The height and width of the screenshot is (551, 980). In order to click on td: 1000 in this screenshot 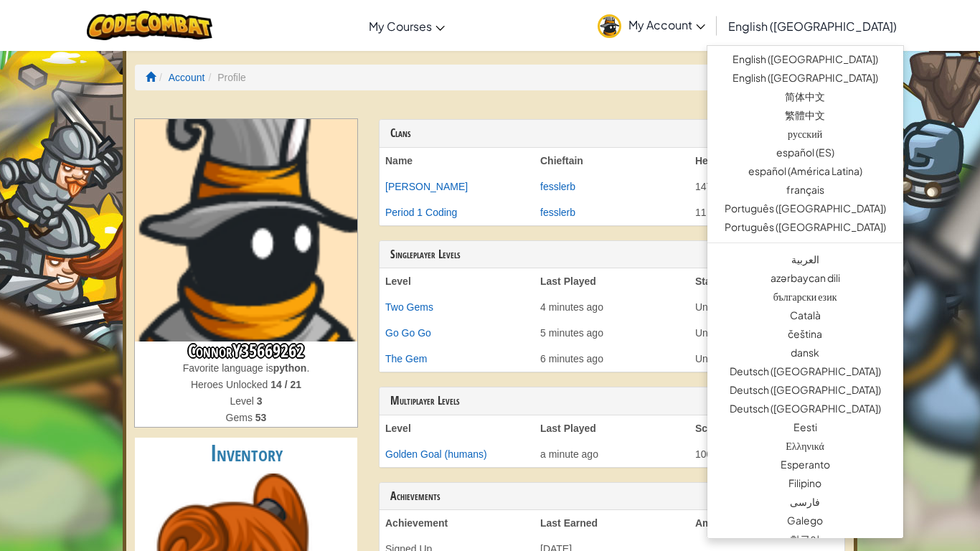, I will do `click(767, 454)`.